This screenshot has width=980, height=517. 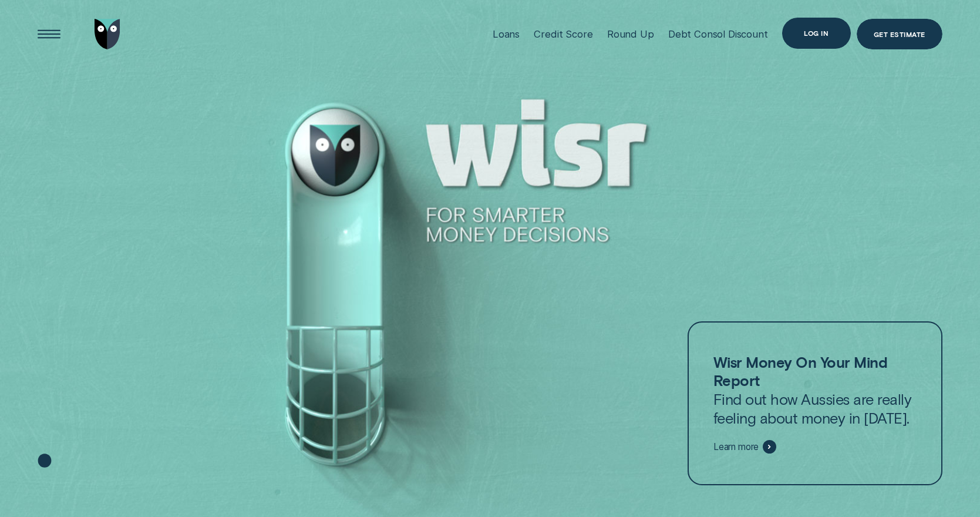 What do you see at coordinates (563, 34) in the screenshot?
I see `div: Credit Score` at bounding box center [563, 34].